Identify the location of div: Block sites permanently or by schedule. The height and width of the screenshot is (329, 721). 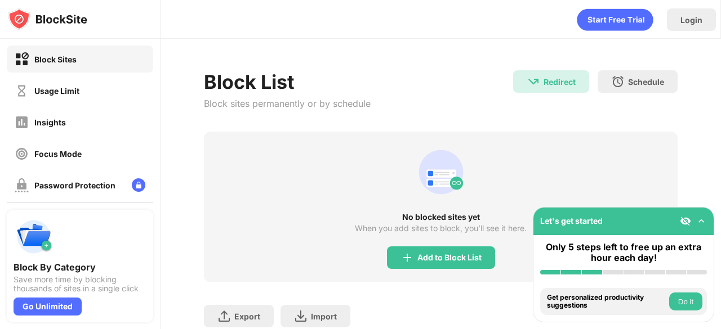
(287, 104).